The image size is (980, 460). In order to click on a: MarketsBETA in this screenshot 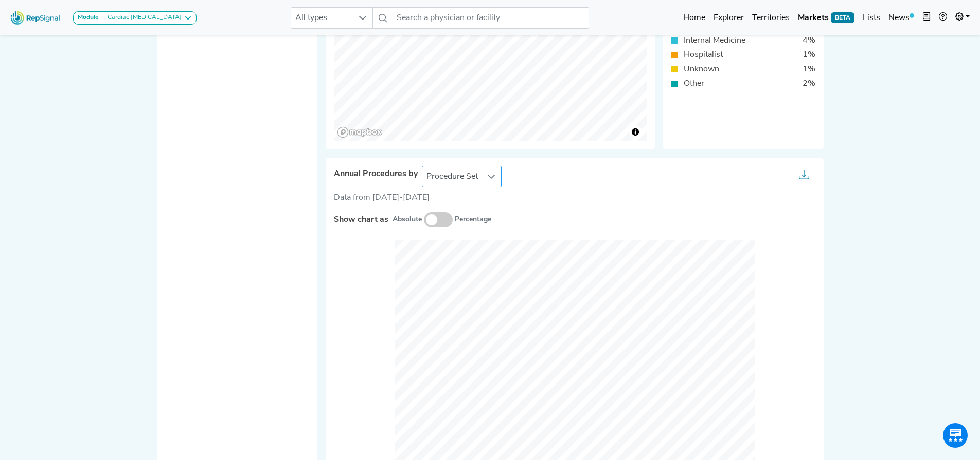, I will do `click(826, 18)`.